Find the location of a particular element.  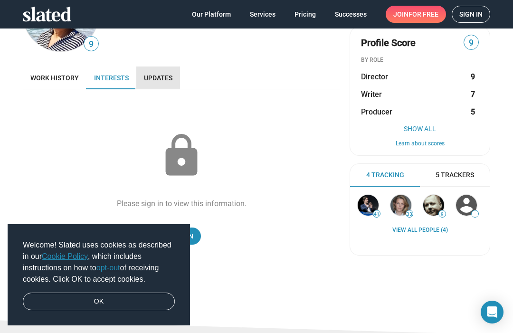

span: Our Platform is located at coordinates (211, 14).